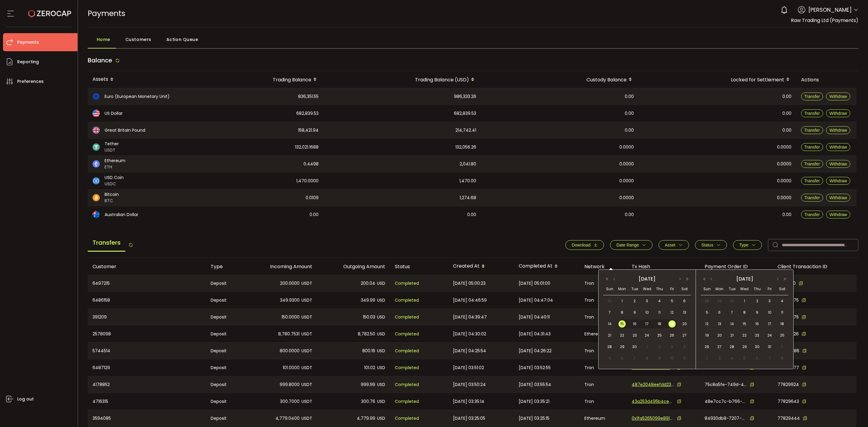 The height and width of the screenshot is (427, 868). Describe the element at coordinates (114, 178) in the screenshot. I see `span: USD Coin` at that location.